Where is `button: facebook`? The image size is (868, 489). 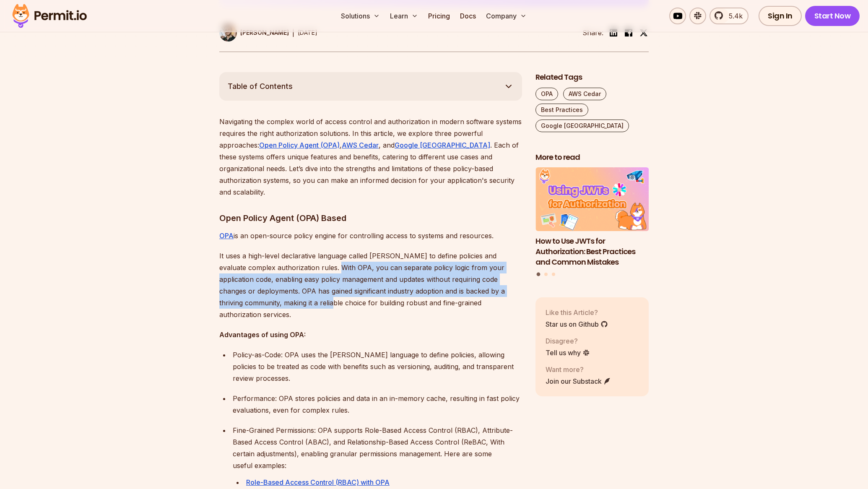
button: facebook is located at coordinates (629, 33).